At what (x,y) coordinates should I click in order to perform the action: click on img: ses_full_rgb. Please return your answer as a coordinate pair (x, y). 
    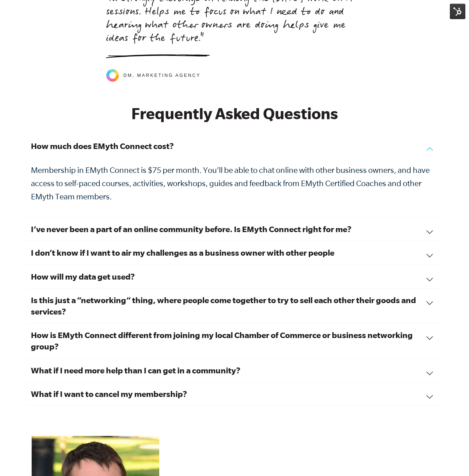
    Looking at the image, I should click on (112, 75).